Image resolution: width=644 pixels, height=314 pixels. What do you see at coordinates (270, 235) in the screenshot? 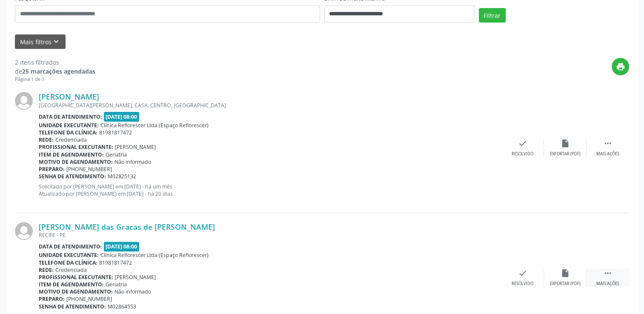
I see `div: RECIFE - PE` at bounding box center [270, 235].